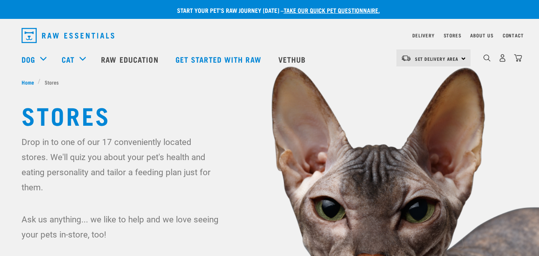  What do you see at coordinates (452, 35) in the screenshot?
I see `a: Stores` at bounding box center [452, 35].